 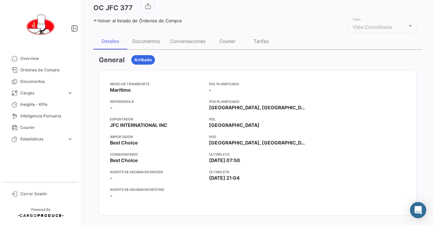 I want to click on a: Órdenes de Compra, so click(x=41, y=70).